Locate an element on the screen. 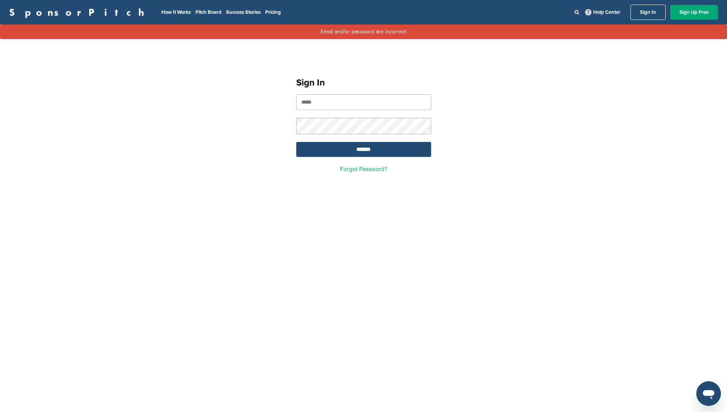 Image resolution: width=727 pixels, height=412 pixels. a: Help Center is located at coordinates (603, 12).